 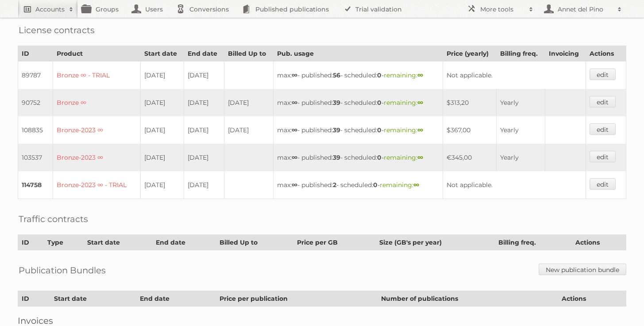 I want to click on td: 103537, so click(x=35, y=158).